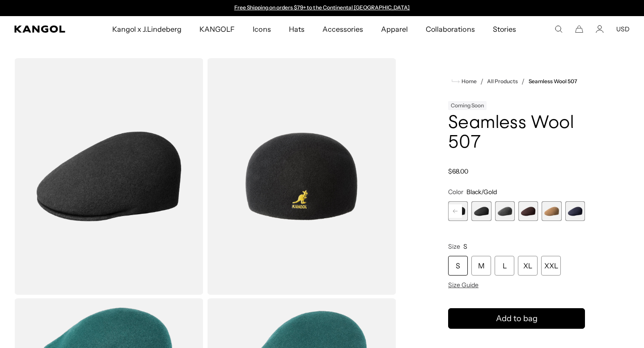  Describe the element at coordinates (552, 266) in the screenshot. I see `div: XXL` at that location.